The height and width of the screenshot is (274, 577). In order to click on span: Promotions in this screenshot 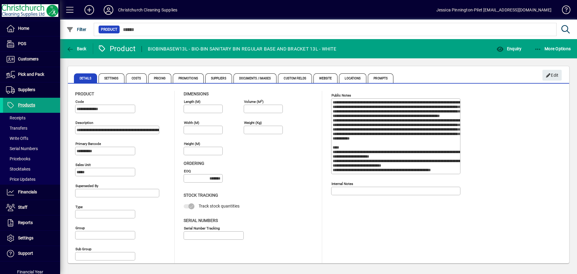, I will do `click(188, 78)`.